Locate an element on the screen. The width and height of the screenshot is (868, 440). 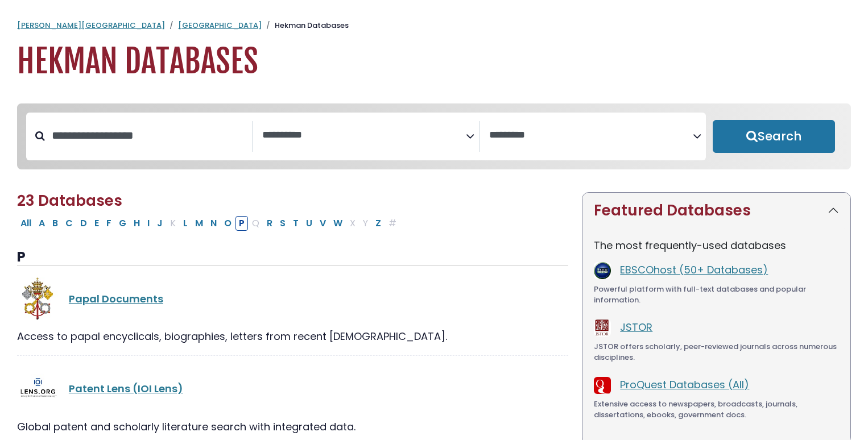
li: Hekman Databases is located at coordinates (305, 26).